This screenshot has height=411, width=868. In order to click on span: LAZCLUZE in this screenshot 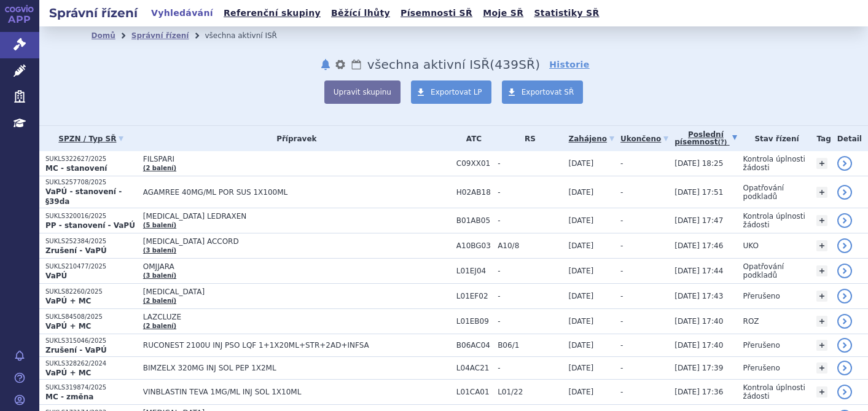, I will do `click(297, 317)`.